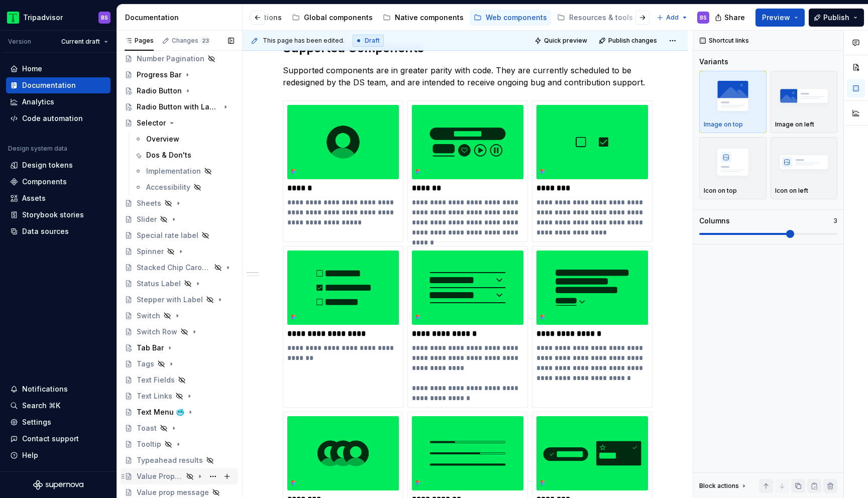 This screenshot has height=498, width=868. What do you see at coordinates (58, 69) in the screenshot?
I see `a: Home` at bounding box center [58, 69].